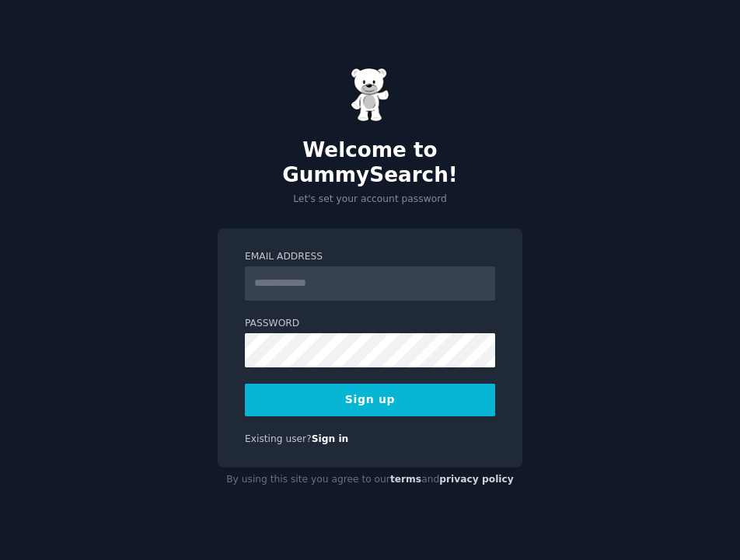 This screenshot has height=560, width=740. Describe the element at coordinates (370, 480) in the screenshot. I see `div: By using this site you agree to our and` at that location.